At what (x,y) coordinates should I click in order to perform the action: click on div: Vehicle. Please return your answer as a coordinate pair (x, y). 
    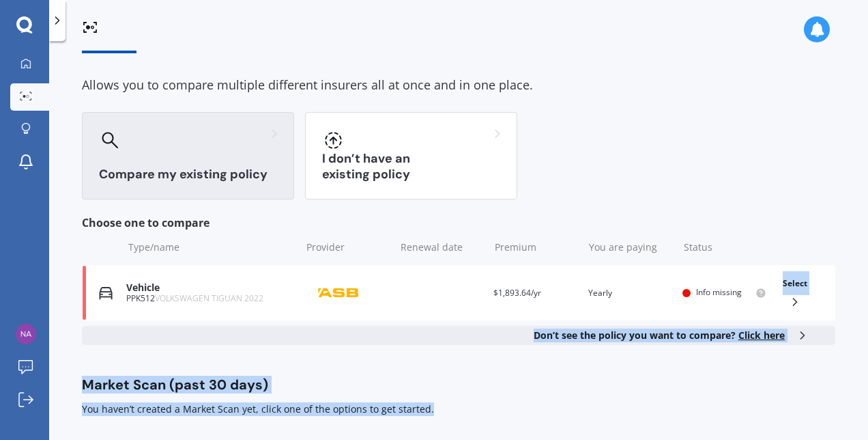
    Looking at the image, I should click on (209, 287).